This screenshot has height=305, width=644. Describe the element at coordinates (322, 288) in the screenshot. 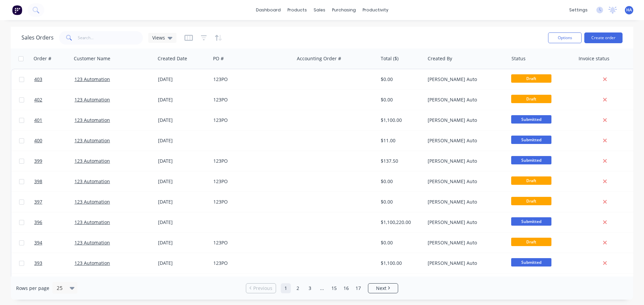

I see `a: Jump forward` at that location.